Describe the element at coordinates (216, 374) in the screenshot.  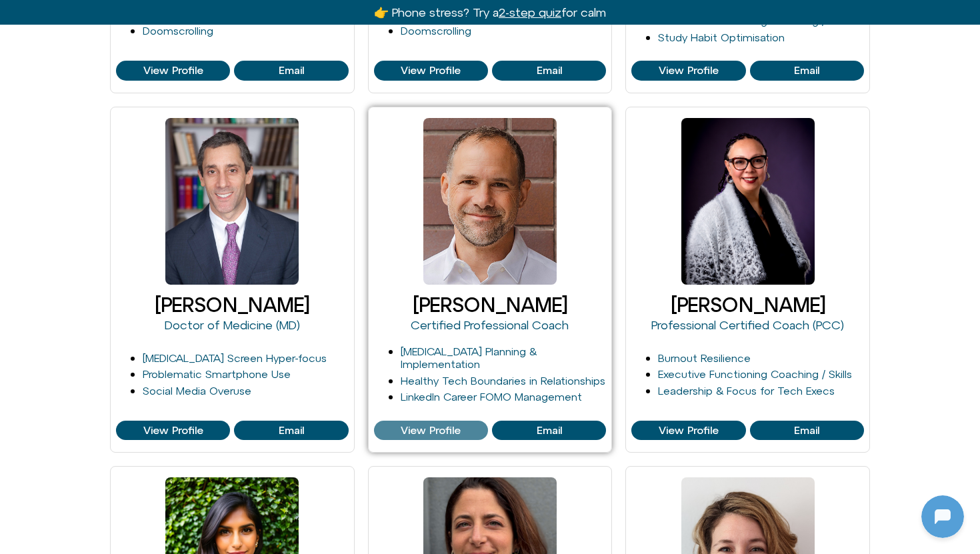
I see `a: Problematic Smartphone Use` at that location.